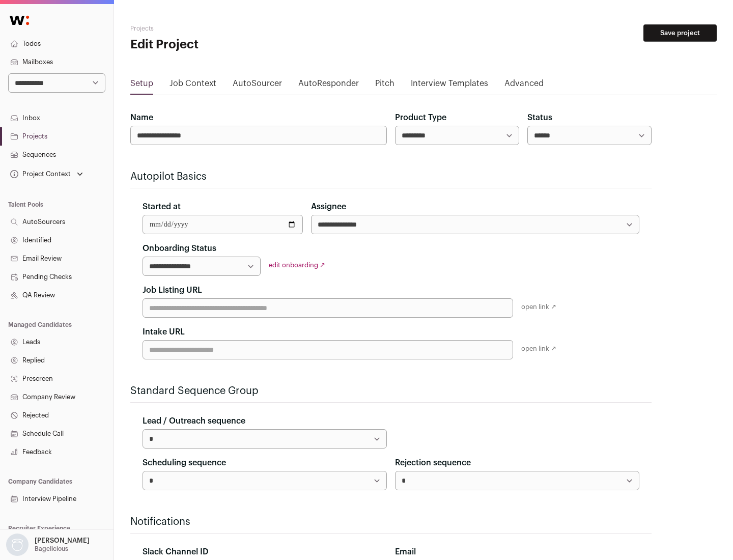 This screenshot has width=733, height=560. Describe the element at coordinates (433, 463) in the screenshot. I see `label: Rejection sequence` at that location.